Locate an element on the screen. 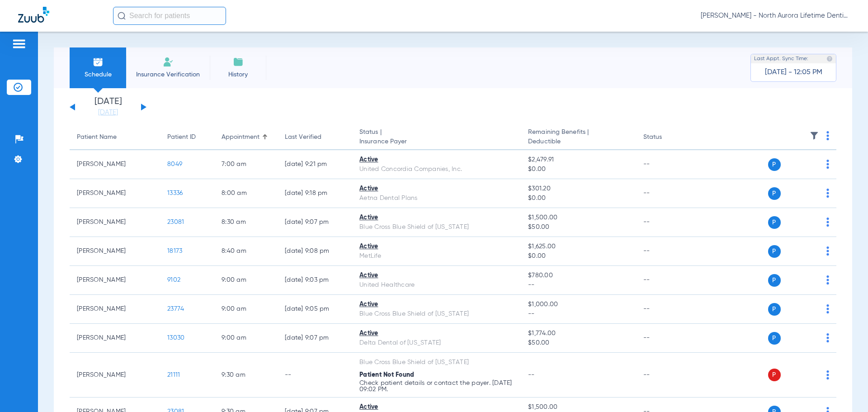  img: History is located at coordinates (238, 62).